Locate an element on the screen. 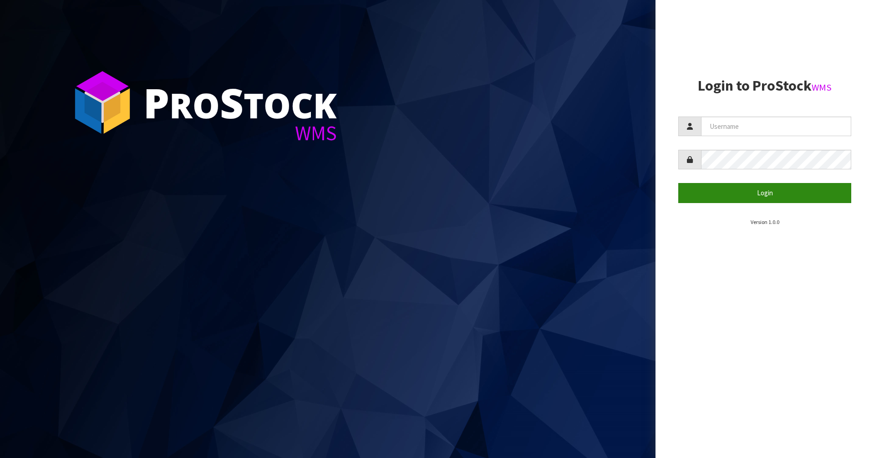 This screenshot has width=874, height=458. small: Version 1.0.0 is located at coordinates (765, 222).